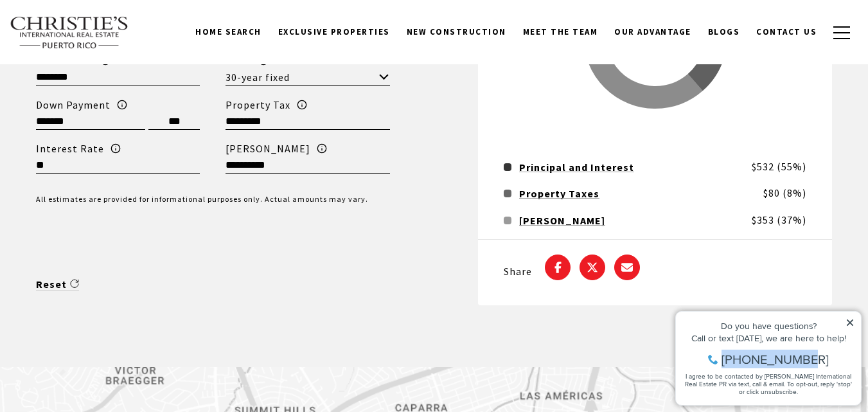  Describe the element at coordinates (786, 32) in the screenshot. I see `span: Contact Us` at that location.